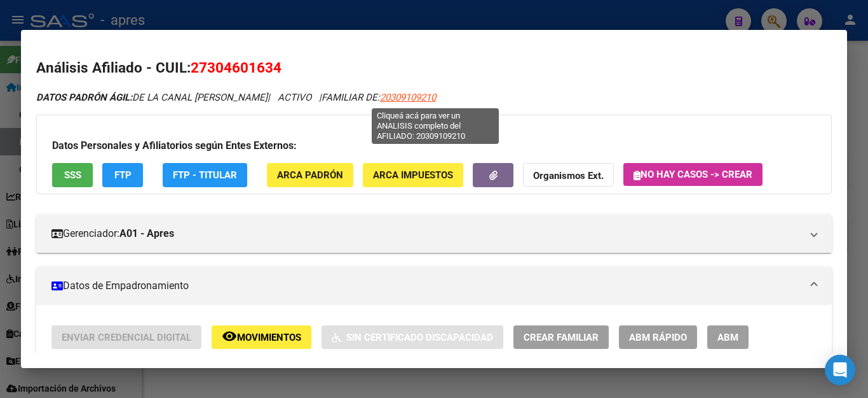 This screenshot has width=868, height=398. I want to click on mat-icon: remove_red_eye, so click(229, 336).